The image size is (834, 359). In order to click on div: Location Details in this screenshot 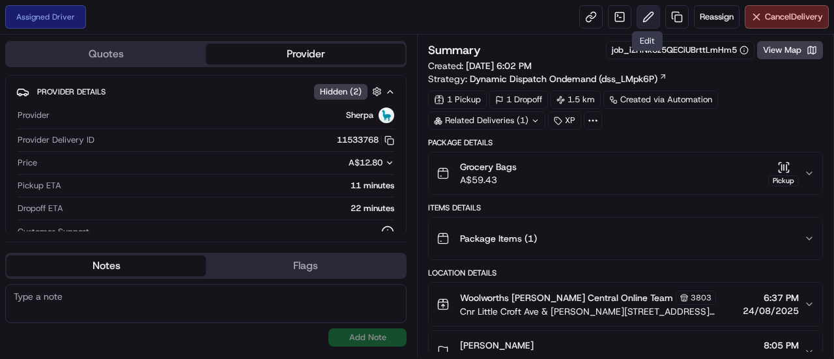, I will do `click(626, 273)`.